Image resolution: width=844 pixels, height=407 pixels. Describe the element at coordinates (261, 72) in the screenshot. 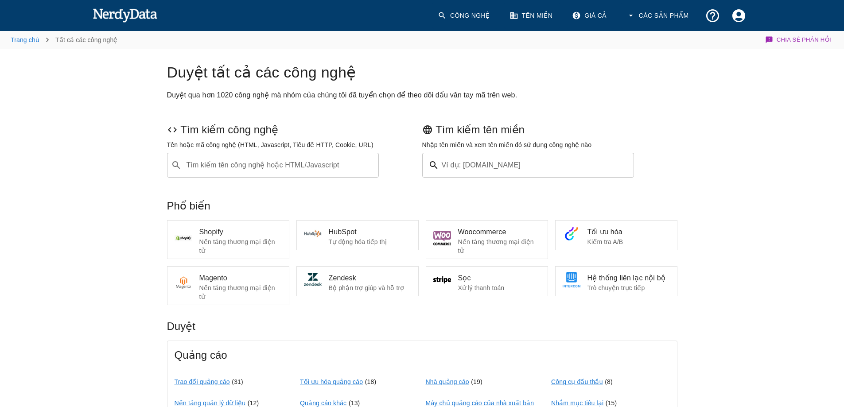

I see `font: Duyệt tất cả các công nghệ` at that location.